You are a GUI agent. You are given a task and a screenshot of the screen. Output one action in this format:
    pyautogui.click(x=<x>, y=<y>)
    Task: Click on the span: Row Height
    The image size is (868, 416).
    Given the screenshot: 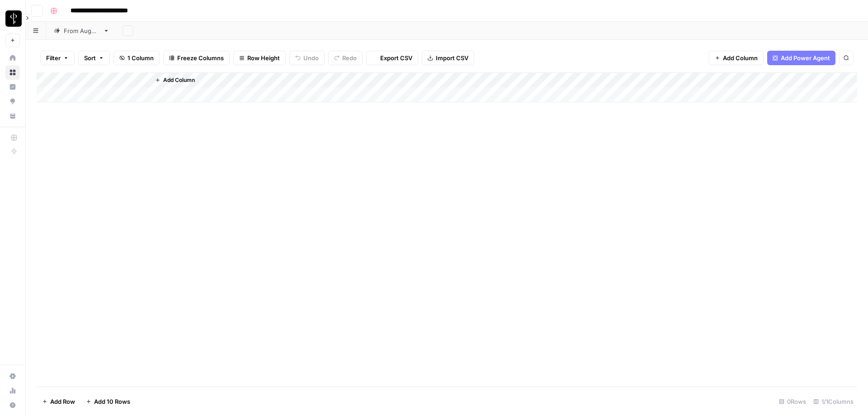 What is the action you would take?
    pyautogui.click(x=263, y=58)
    